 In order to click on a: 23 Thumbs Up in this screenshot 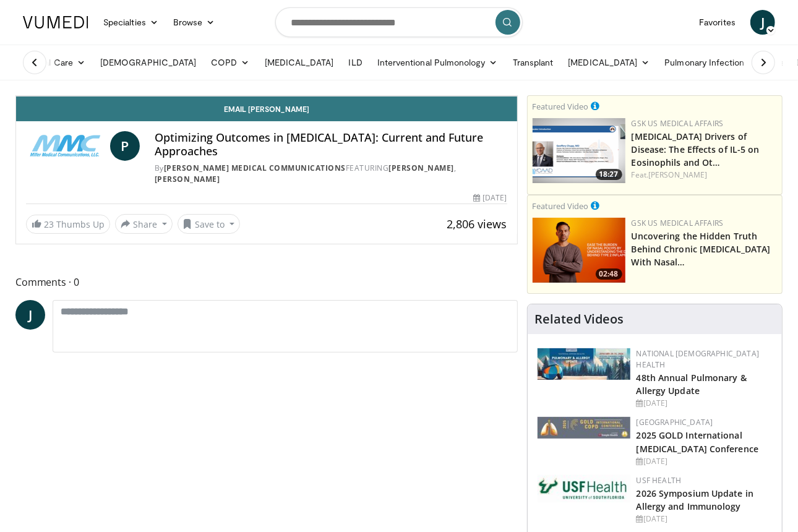, I will do `click(68, 224)`.